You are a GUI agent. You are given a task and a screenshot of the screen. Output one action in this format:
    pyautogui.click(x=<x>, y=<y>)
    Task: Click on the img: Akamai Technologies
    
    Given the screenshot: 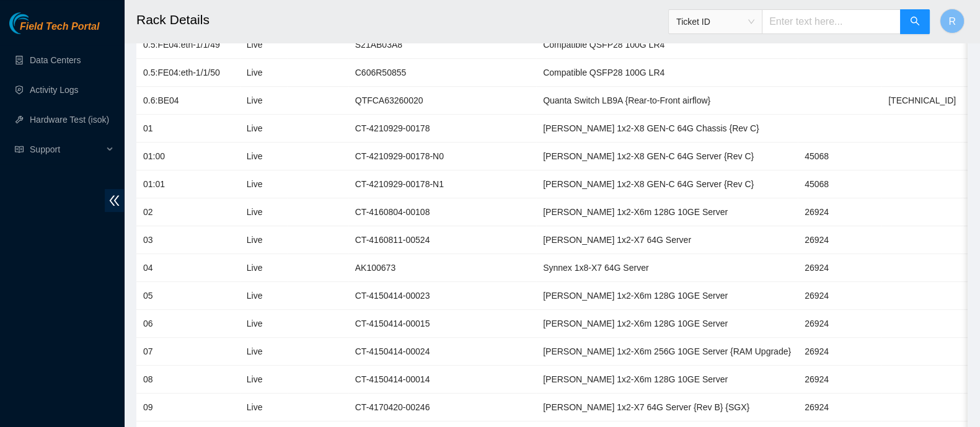 What is the action you would take?
    pyautogui.click(x=36, y=23)
    